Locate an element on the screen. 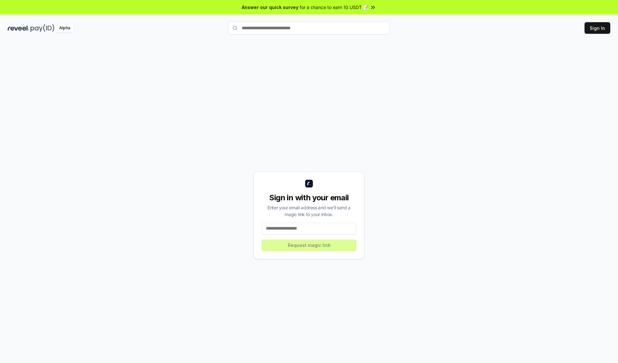 Image resolution: width=618 pixels, height=363 pixels. button: Sign In is located at coordinates (597, 28).